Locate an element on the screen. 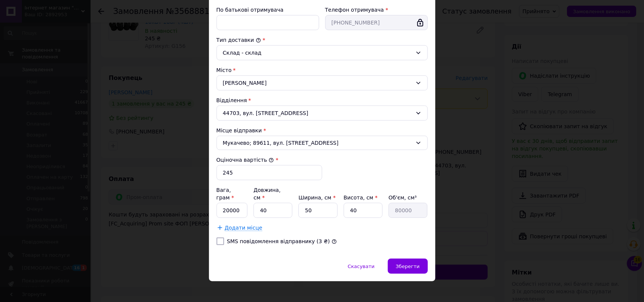 This screenshot has height=302, width=644. label: По батькові отримувача is located at coordinates (250, 10).